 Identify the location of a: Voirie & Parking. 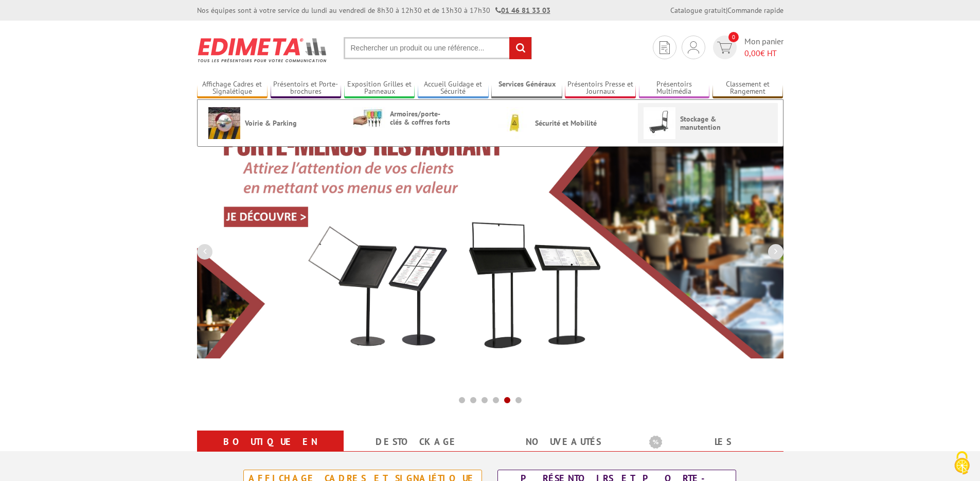
(272, 123).